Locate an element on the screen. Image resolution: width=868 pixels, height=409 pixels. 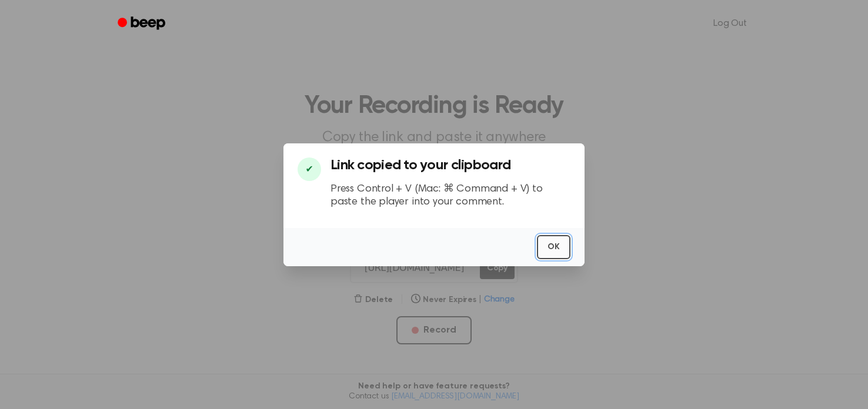
a: Beep is located at coordinates (142, 24).